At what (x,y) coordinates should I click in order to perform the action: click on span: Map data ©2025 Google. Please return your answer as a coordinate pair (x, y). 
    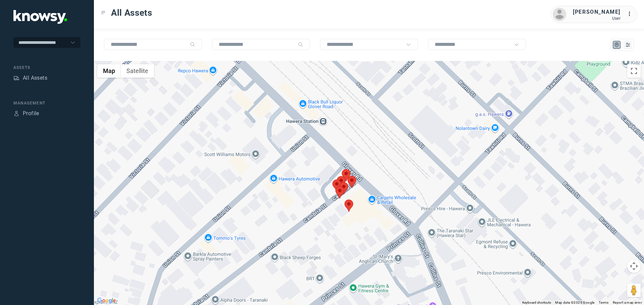
    Looking at the image, I should click on (574, 303).